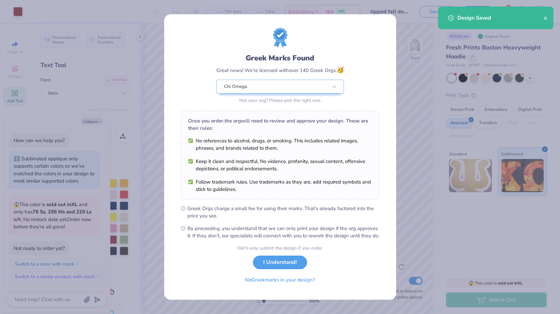 This screenshot has width=560, height=314. Describe the element at coordinates (280, 100) in the screenshot. I see `div: Not your org? Please pick the right one.` at that location.